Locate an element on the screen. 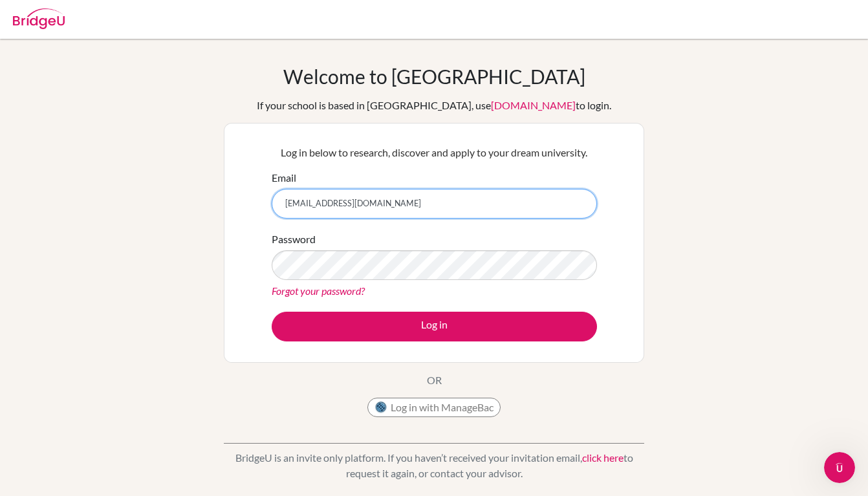 The image size is (868, 496). p: Log in below to research, discover and apply to your dream university. is located at coordinates (434, 152).